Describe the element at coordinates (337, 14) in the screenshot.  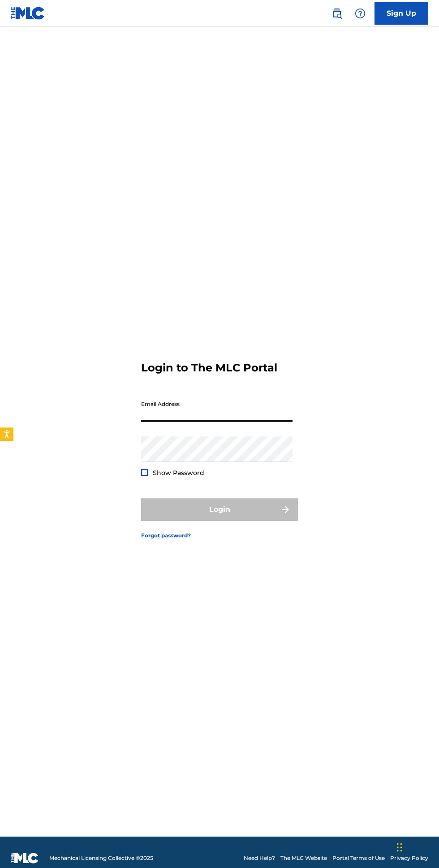
I see `a: Public Search` at that location.